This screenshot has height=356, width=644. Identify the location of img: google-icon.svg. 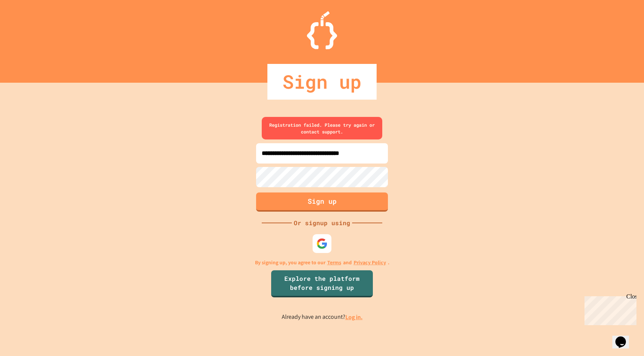
(322, 244).